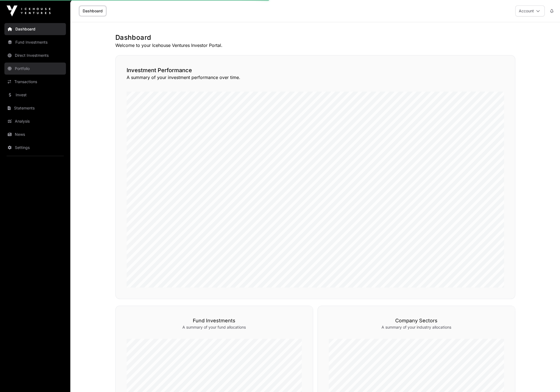 This screenshot has height=392, width=560. What do you see at coordinates (315, 77) in the screenshot?
I see `p: A summary of your investment performance over time.` at bounding box center [315, 77].